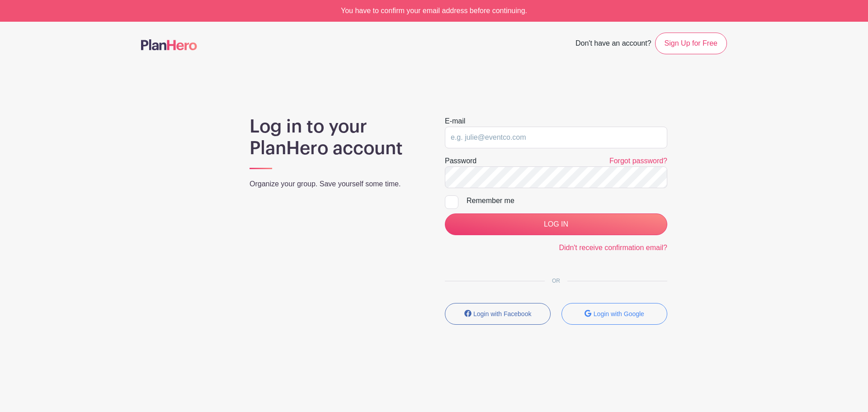  I want to click on div: Remember me, so click(567, 201).